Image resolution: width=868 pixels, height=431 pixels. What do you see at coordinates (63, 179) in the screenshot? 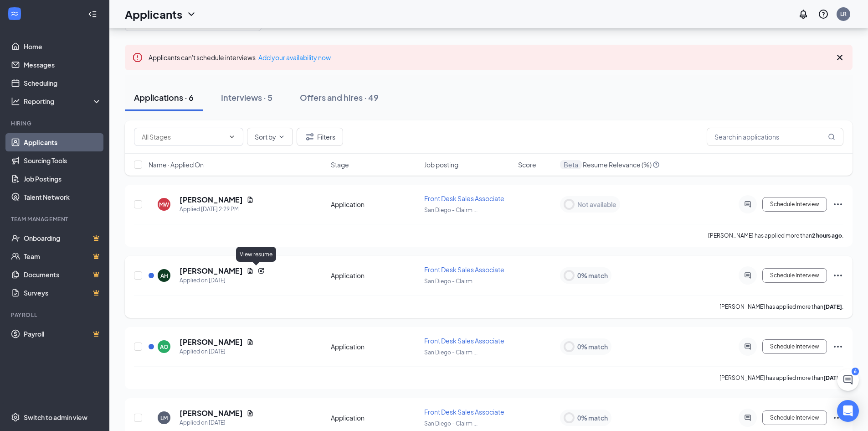
I see `a: Job Postings` at bounding box center [63, 179].